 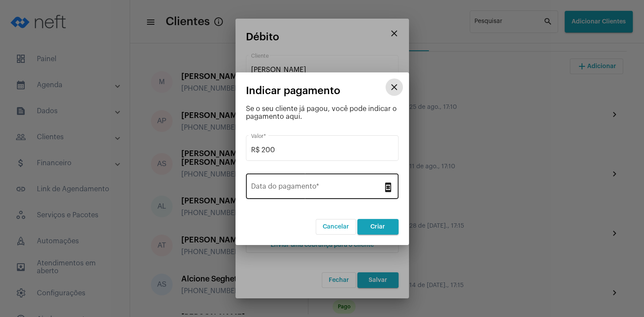 I want to click on mat-icon: book_online, so click(x=388, y=186).